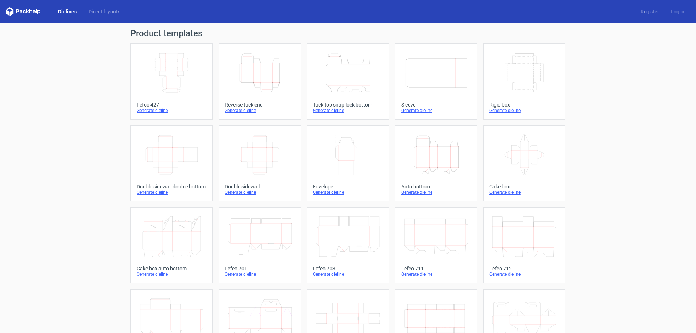  What do you see at coordinates (436, 105) in the screenshot?
I see `div: Sleeve` at bounding box center [436, 105].